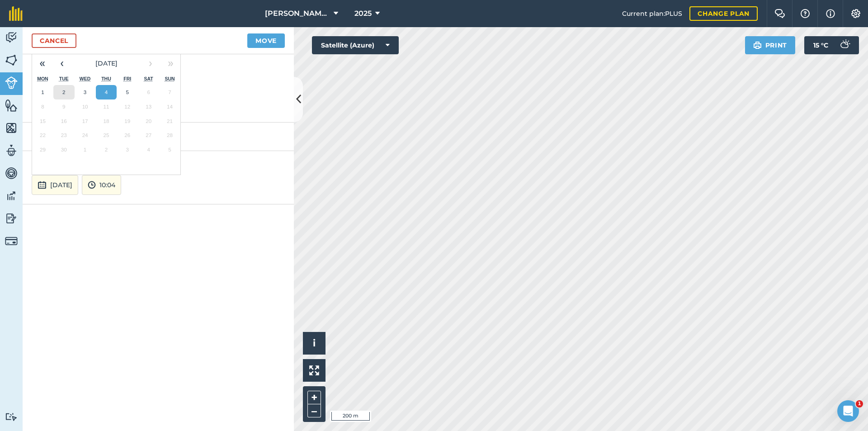 This screenshot has height=431, width=868. I want to click on button: September 14, 2025, so click(169, 107).